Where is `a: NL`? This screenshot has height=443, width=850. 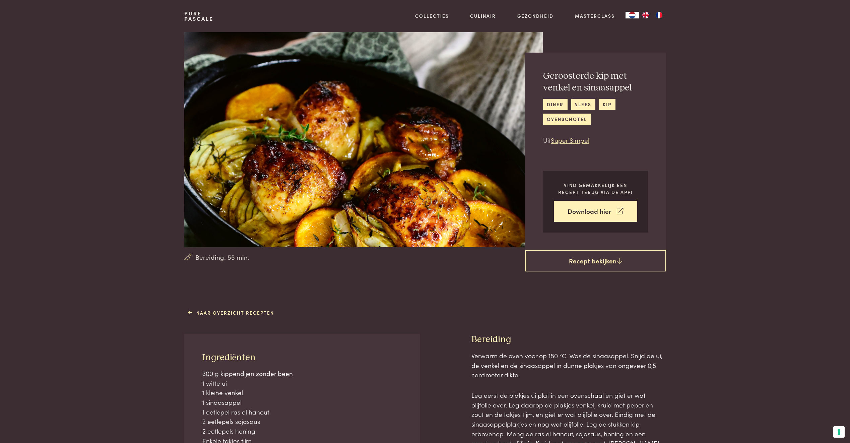
a: NL is located at coordinates (632, 15).